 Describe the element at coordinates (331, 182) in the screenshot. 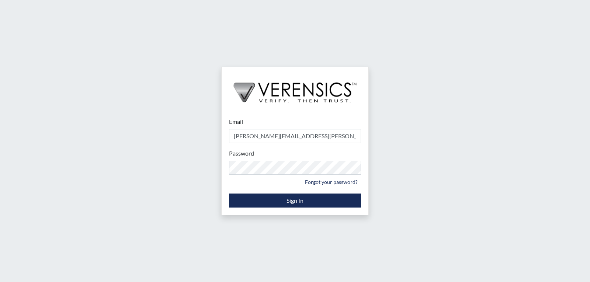

I see `a: Forgot your password?` at that location.